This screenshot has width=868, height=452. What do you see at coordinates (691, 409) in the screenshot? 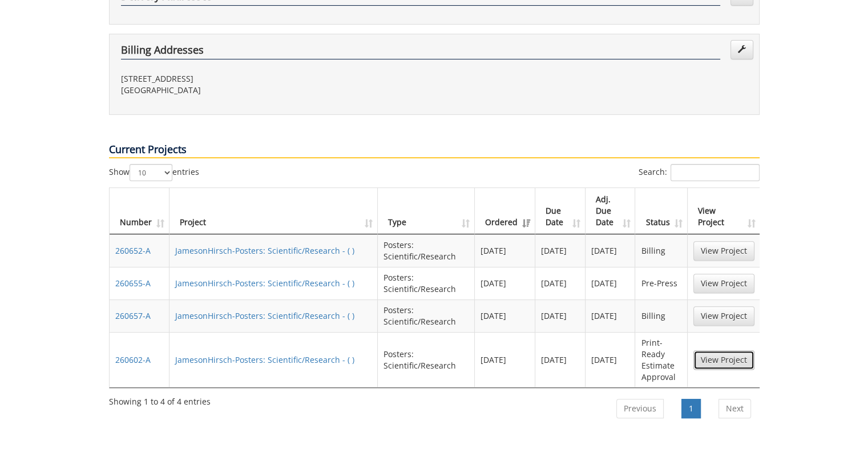
I see `a: 1` at bounding box center [691, 409].